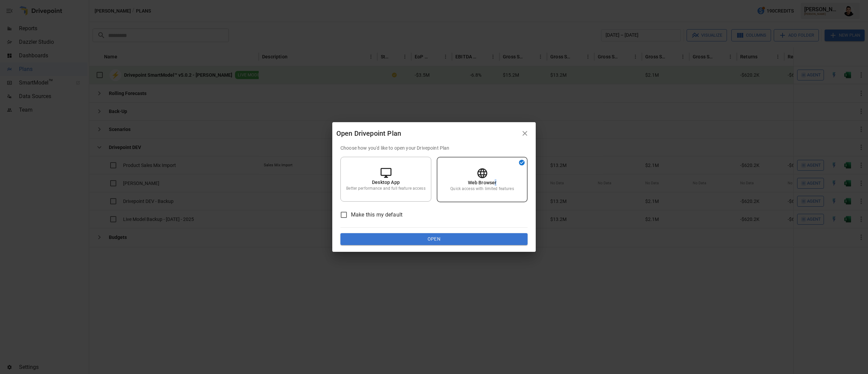 This screenshot has width=868, height=374. Describe the element at coordinates (386, 183) in the screenshot. I see `p: Desktop App` at that location.